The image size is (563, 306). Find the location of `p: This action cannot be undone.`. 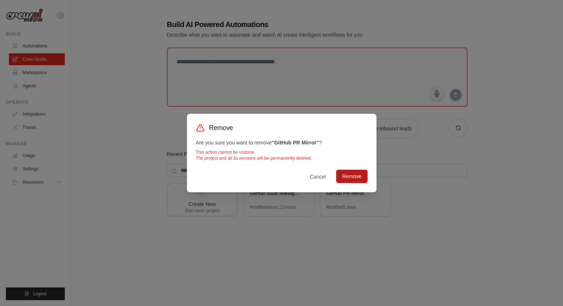

p: This action cannot be undone. is located at coordinates (282, 152).